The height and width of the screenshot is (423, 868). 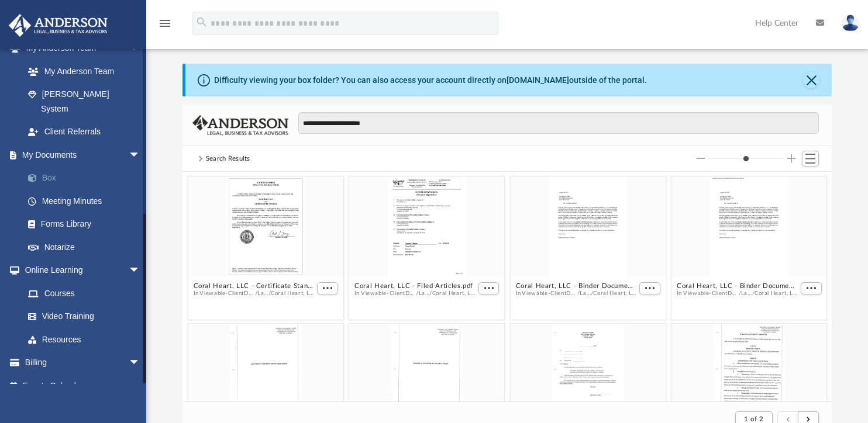 I want to click on img: Anderson Advisors Platinum Portal, so click(x=58, y=25).